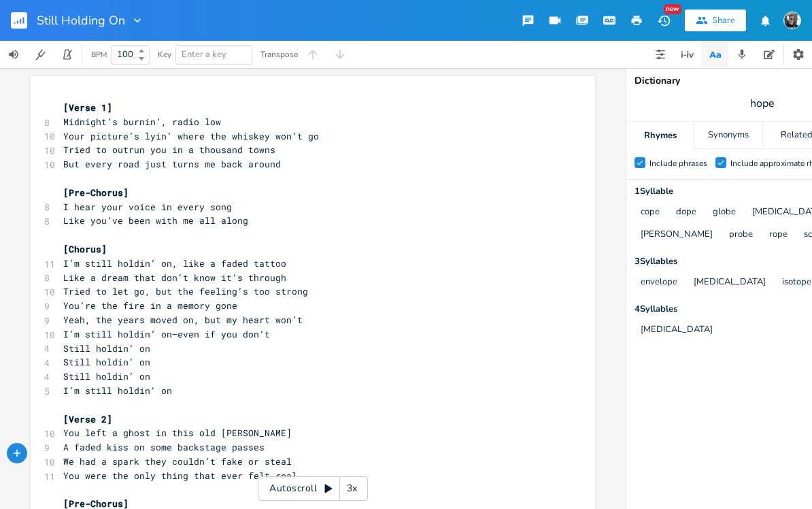  I want to click on span: We had a spark they couldn’t fake or steal, so click(178, 461).